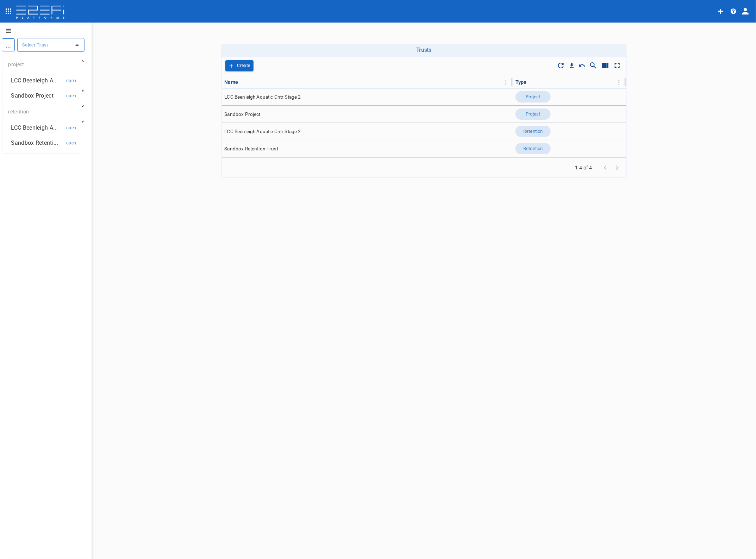 This screenshot has width=756, height=559. I want to click on button: Reset Sorting, so click(582, 65).